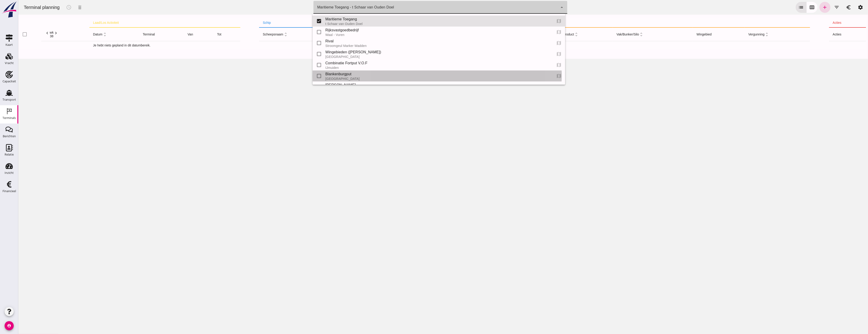  Describe the element at coordinates (37, 33) in the screenshot. I see `i: chevron_right` at that location.